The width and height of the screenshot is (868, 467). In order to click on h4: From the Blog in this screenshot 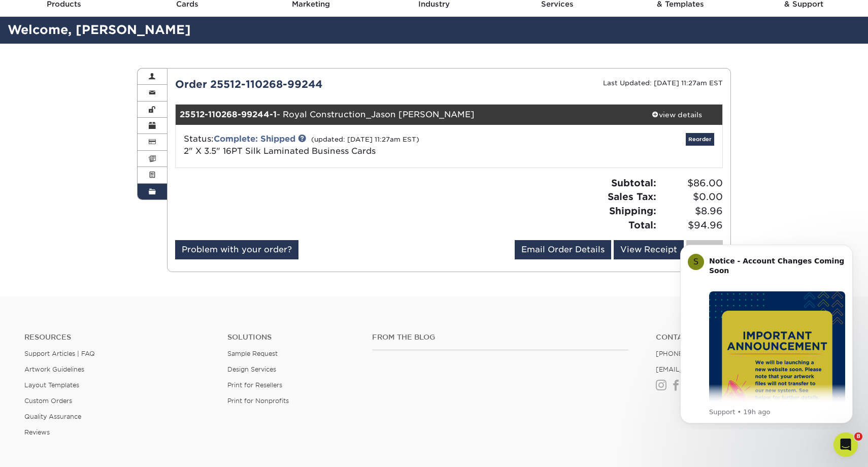, I will do `click(500, 337)`.